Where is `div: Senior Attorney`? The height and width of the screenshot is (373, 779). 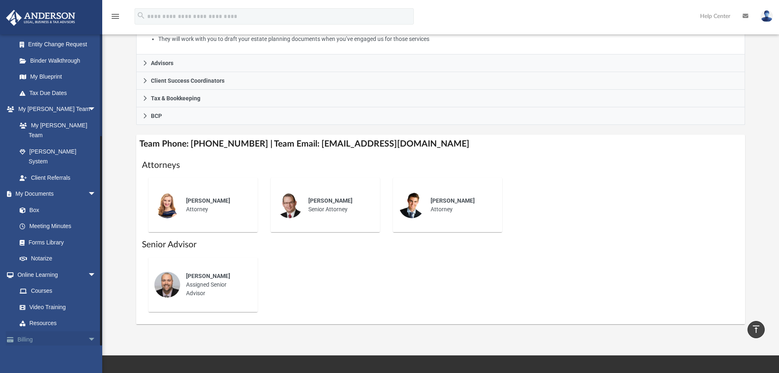 div: Senior Attorney is located at coordinates (338, 205).